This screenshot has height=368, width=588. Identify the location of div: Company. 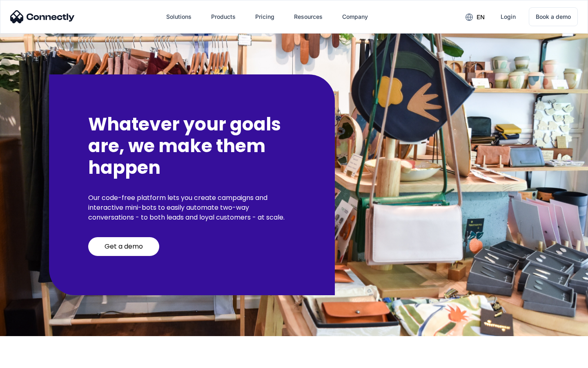
(355, 17).